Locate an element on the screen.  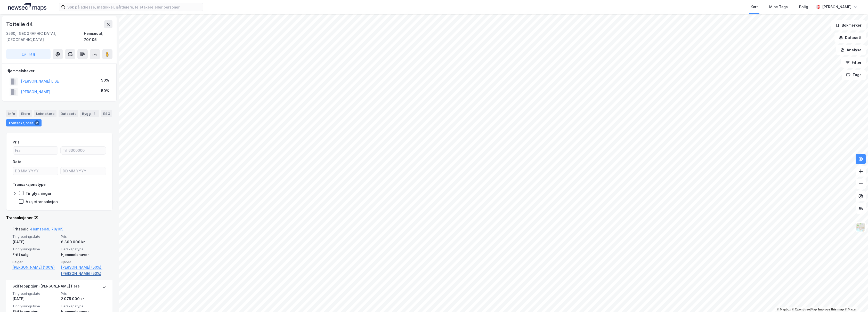
div: Pris is located at coordinates (16, 142).